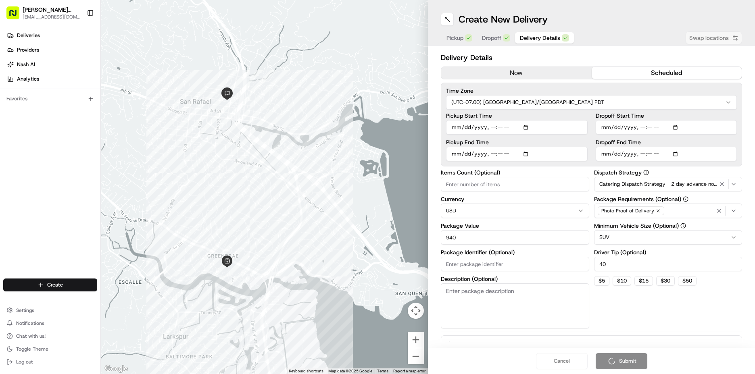  I want to click on label: Driver Tip (Optional), so click(669, 253).